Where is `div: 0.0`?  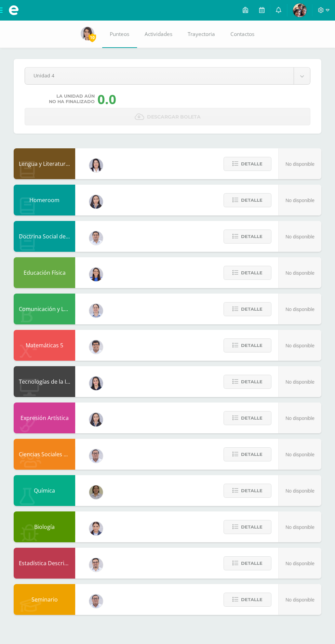
div: 0.0 is located at coordinates (107, 99).